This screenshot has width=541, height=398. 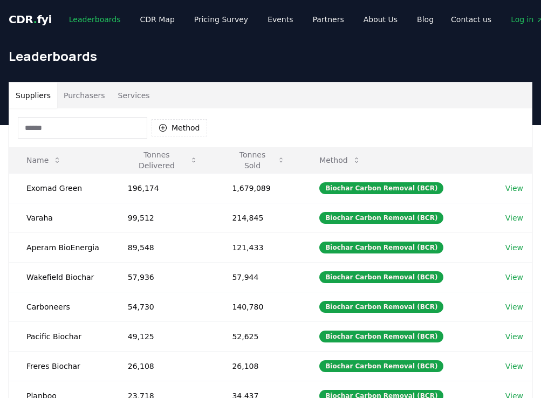 What do you see at coordinates (258, 247) in the screenshot?
I see `td: 121,433` at bounding box center [258, 247].